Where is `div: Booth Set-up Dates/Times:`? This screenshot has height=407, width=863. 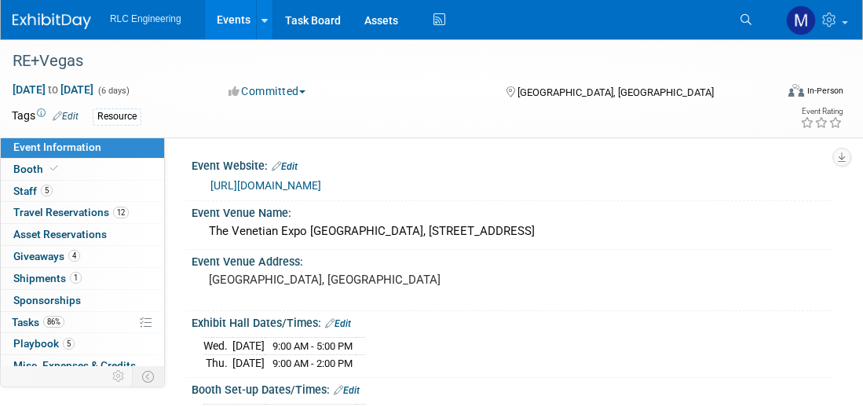 div: Booth Set-up Dates/Times: is located at coordinates (511, 388).